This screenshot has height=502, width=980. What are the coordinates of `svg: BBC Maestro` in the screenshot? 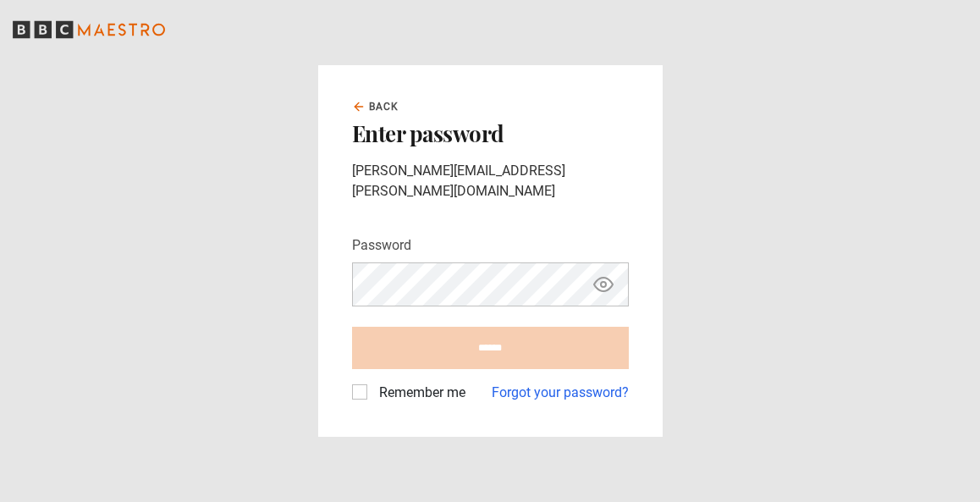 It's located at (89, 30).